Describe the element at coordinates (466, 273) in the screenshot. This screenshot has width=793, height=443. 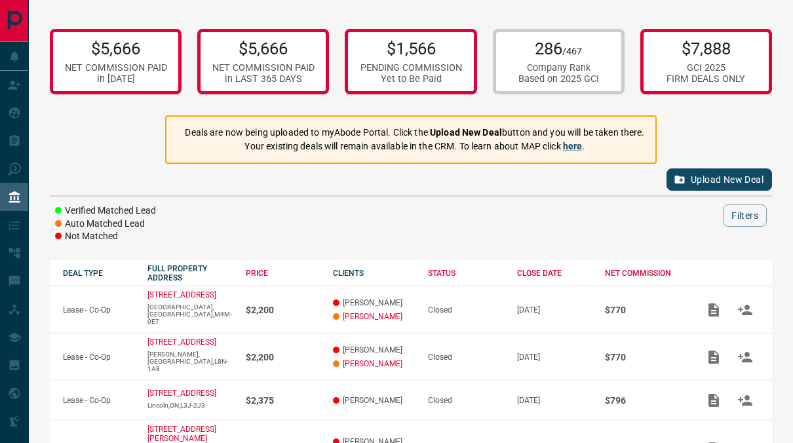
I see `div: STATUS` at that location.